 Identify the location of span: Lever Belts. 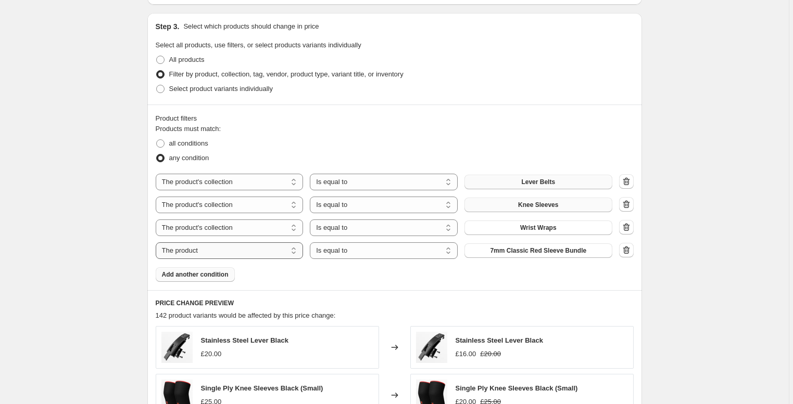
(538, 182).